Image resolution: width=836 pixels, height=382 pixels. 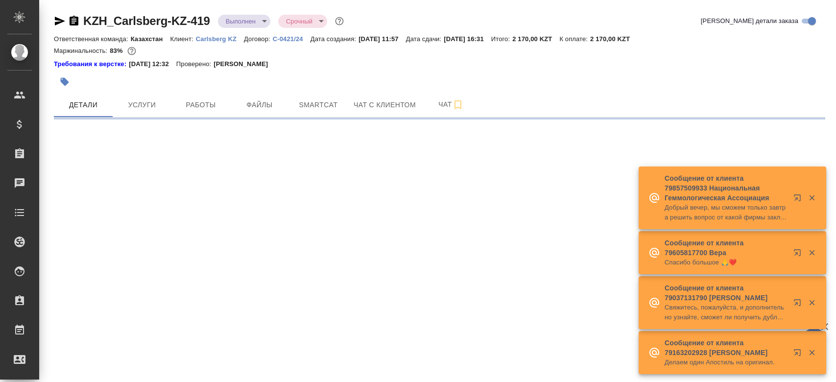 What do you see at coordinates (183, 39) in the screenshot?
I see `p: Клиент:` at bounding box center [183, 39].